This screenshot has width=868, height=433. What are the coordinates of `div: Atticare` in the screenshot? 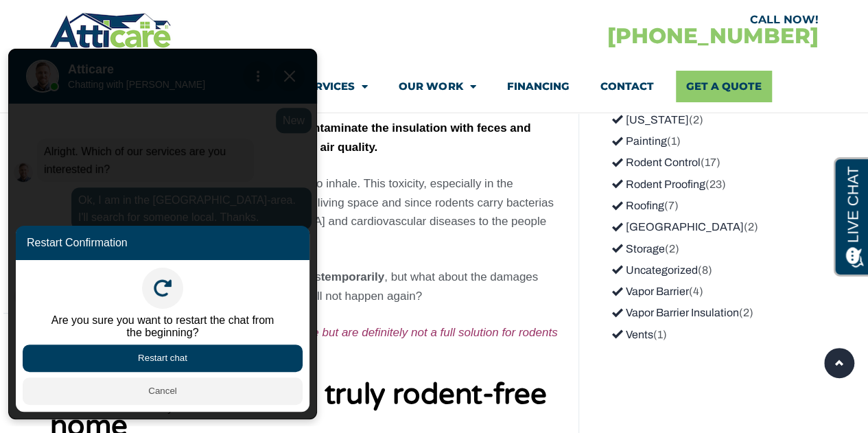 It's located at (158, 76).